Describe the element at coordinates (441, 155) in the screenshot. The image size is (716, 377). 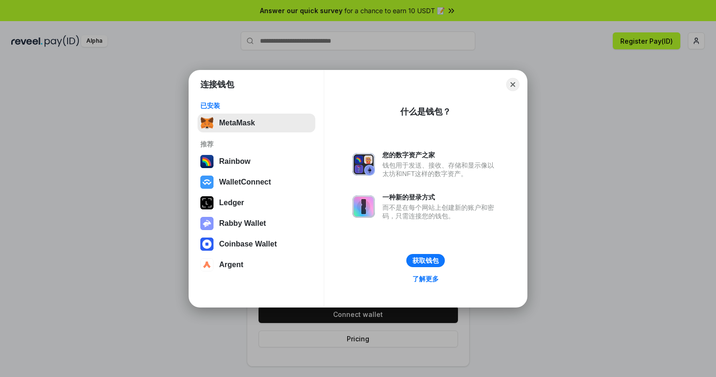
I see `div: 您的数字资产之家` at that location.